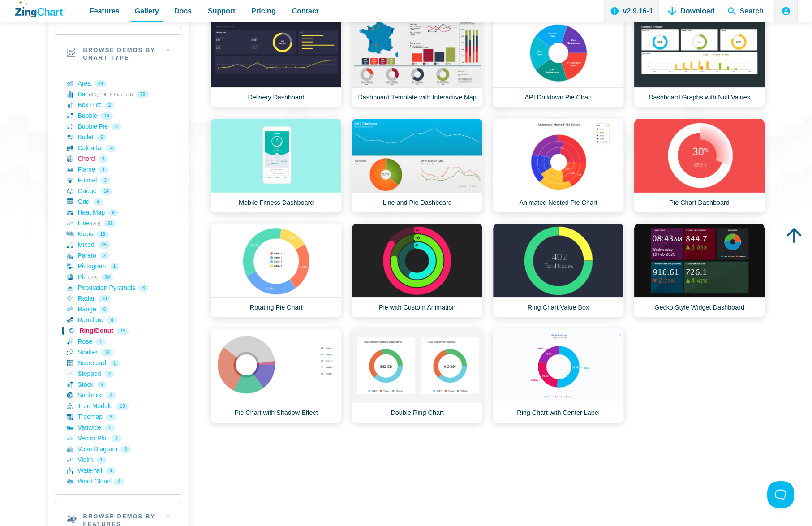  What do you see at coordinates (417, 165) in the screenshot?
I see `a: Line and Pie Dashboard` at bounding box center [417, 165].